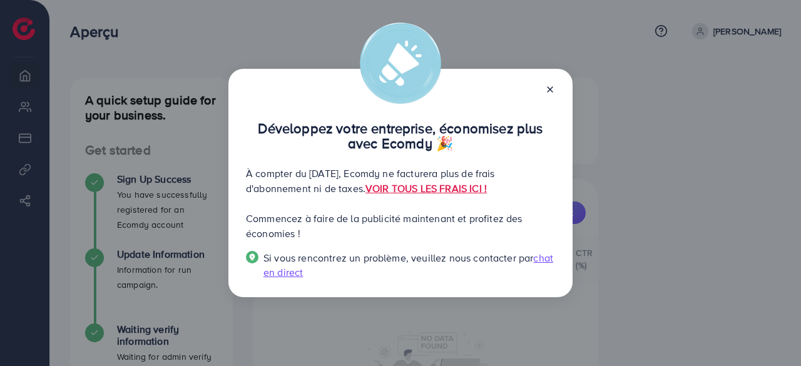  I want to click on a: VOIR TOUS LES FRAIS ICI !, so click(426, 188).